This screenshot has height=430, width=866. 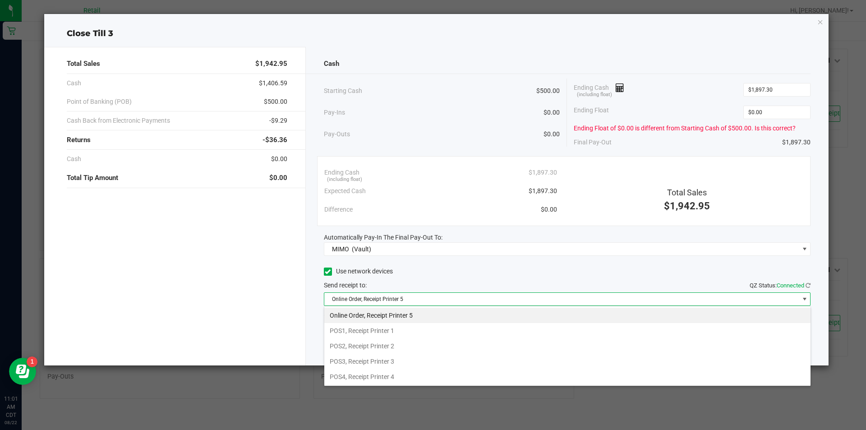 I want to click on span: $1,406.59, so click(x=273, y=83).